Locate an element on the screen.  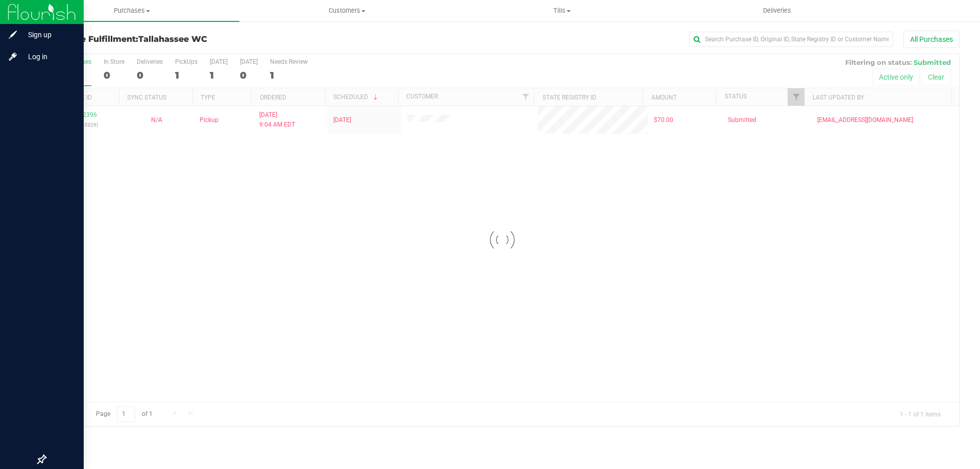
span: Log in is located at coordinates (48, 56).